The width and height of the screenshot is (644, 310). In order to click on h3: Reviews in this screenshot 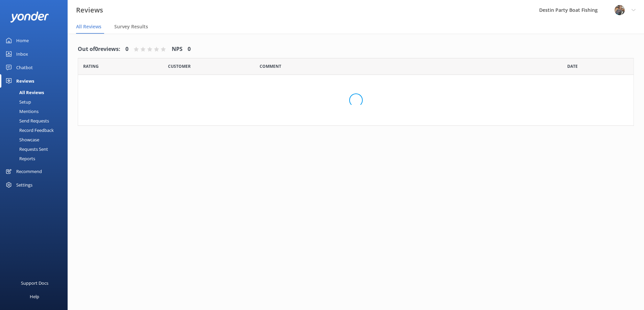, I will do `click(90, 10)`.